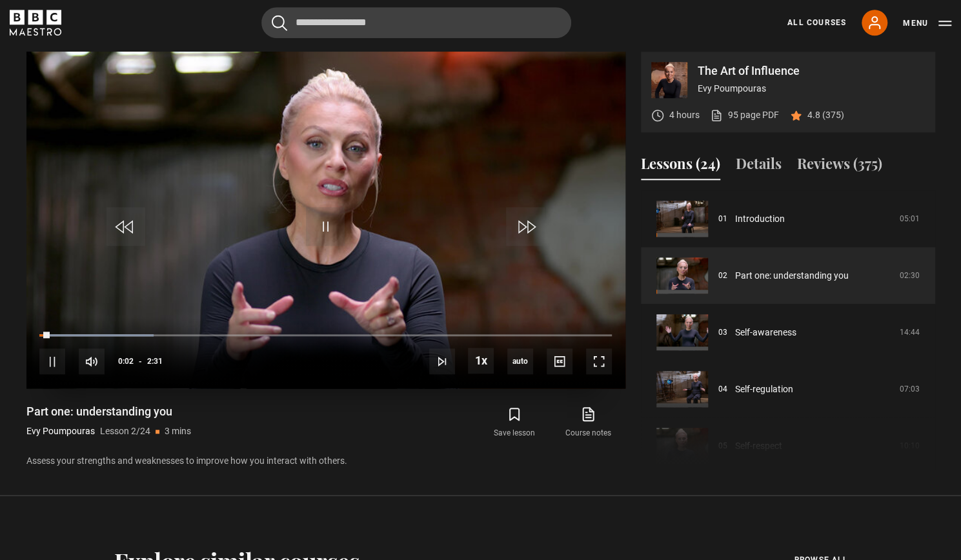  What do you see at coordinates (926, 23) in the screenshot?
I see `button: Toggle navigation` at bounding box center [926, 23].